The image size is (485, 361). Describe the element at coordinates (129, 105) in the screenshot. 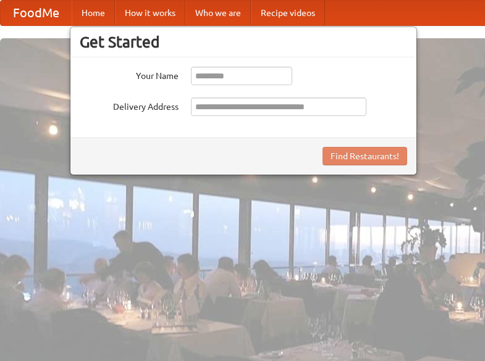

I see `label: Delivery Address` at that location.